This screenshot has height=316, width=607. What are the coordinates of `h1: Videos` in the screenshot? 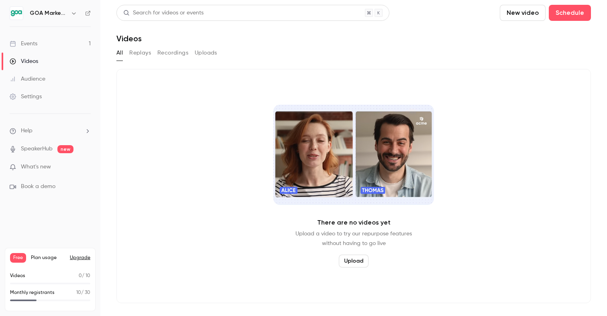 It's located at (129, 39).